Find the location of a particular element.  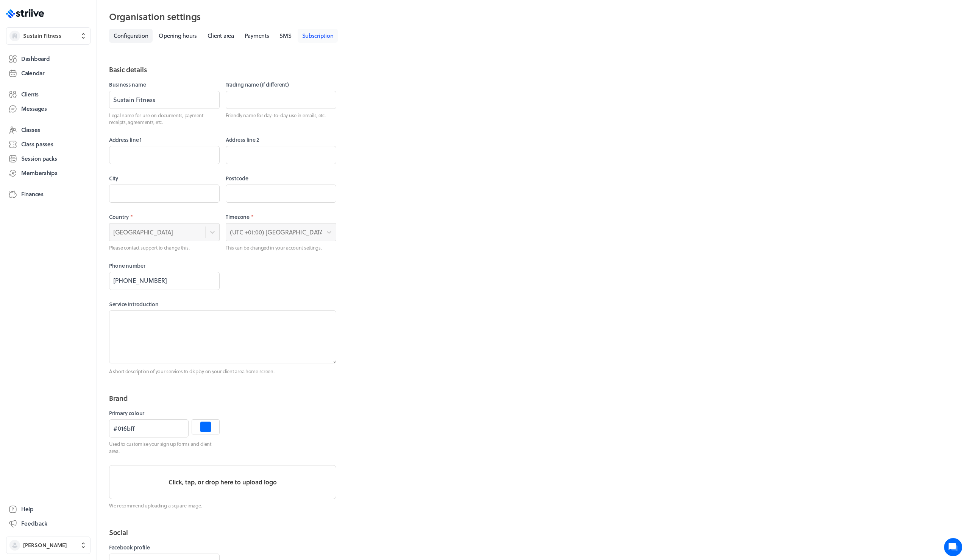

a: Class passes is located at coordinates (48, 144).